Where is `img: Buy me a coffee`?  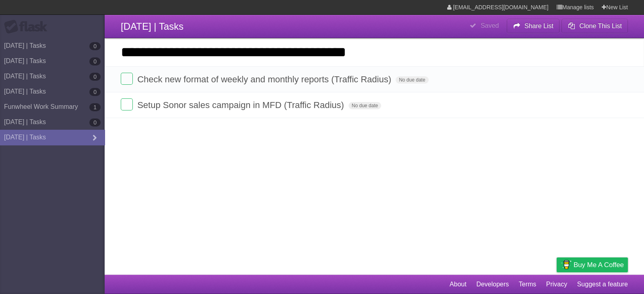 img: Buy me a coffee is located at coordinates (566, 265).